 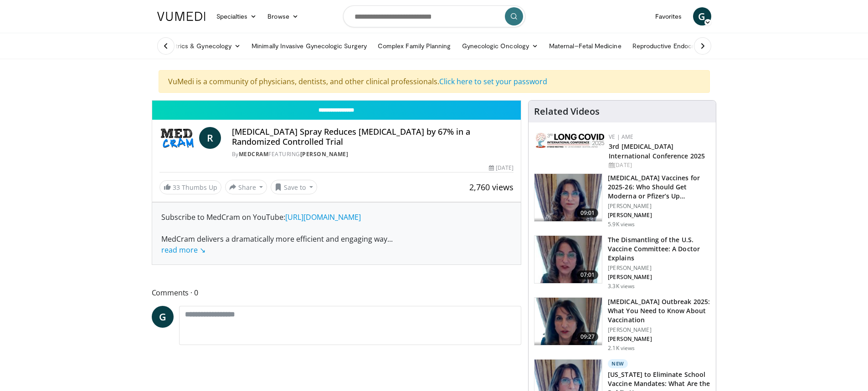 I want to click on div: Subscribe to MedCram on YouTube: MedCram delivers a dramatically more efficient and engaging way, so click(x=337, y=233).